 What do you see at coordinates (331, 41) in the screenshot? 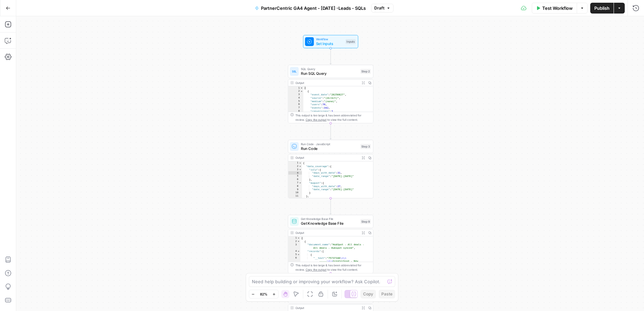
I see `div: WorkflowSet InputsInputs` at bounding box center [331, 41].